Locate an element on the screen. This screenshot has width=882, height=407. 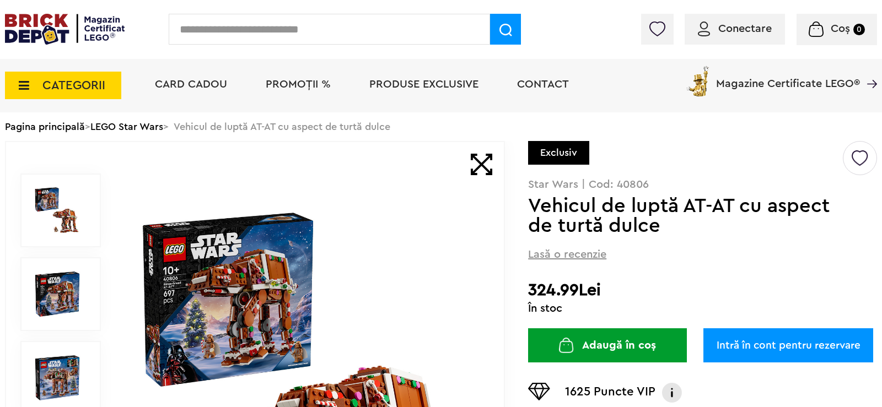
a: Intră în cont pentru rezervare is located at coordinates (788, 346).